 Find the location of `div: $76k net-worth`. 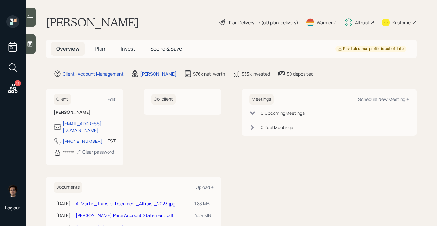

div: $76k net-worth is located at coordinates (209, 74).